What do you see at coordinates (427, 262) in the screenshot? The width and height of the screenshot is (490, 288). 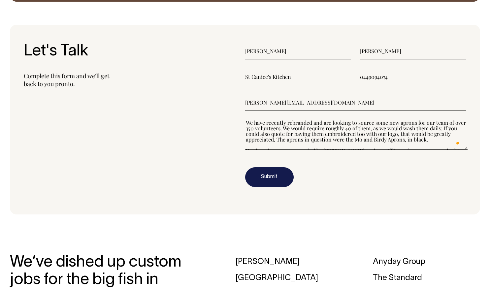 I see `div: Anyday Group` at bounding box center [427, 262].